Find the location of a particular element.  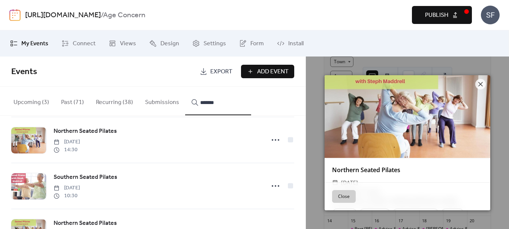

a: Design is located at coordinates (164, 43).